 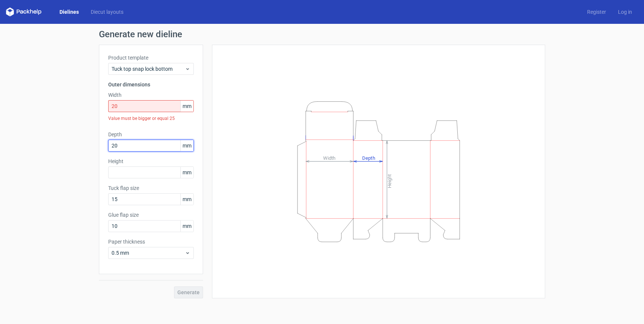 What do you see at coordinates (369, 157) in the screenshot?
I see `tspan: Depth` at bounding box center [369, 157].